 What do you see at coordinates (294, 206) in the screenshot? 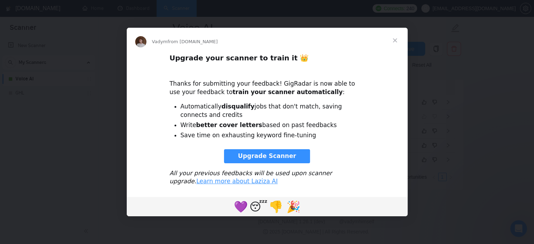
I see `span: tada reaction` at bounding box center [294, 206].